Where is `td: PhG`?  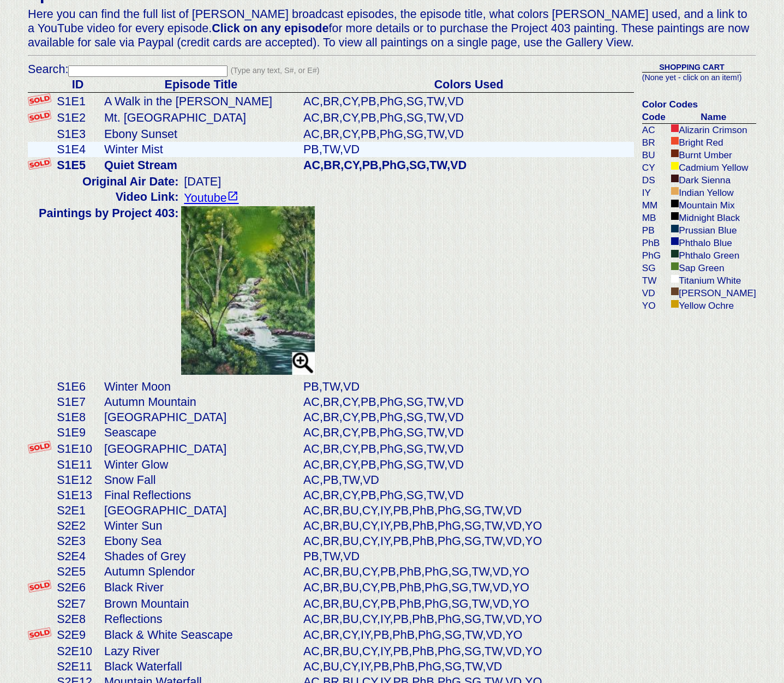
td: PhG is located at coordinates (656, 255).